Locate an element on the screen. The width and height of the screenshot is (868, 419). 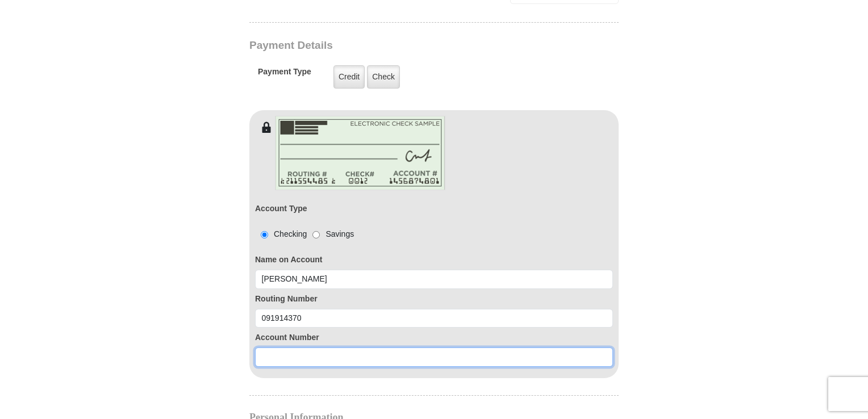
img: check-en.png is located at coordinates (360, 153).